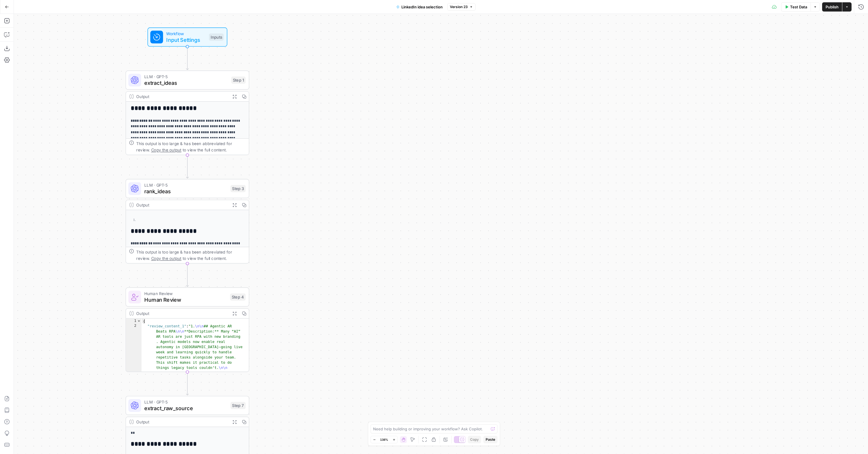 Image resolution: width=868 pixels, height=454 pixels. What do you see at coordinates (238, 297) in the screenshot?
I see `div: Step 4` at bounding box center [238, 297].